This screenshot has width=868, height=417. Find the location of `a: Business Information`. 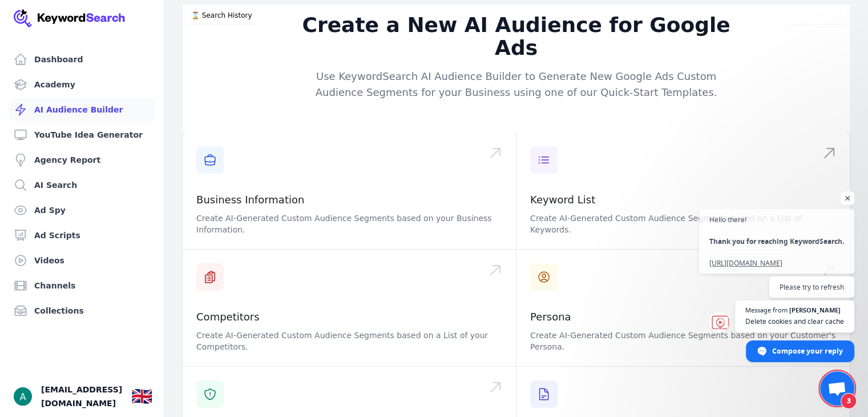

a: Business Information is located at coordinates (250, 199).